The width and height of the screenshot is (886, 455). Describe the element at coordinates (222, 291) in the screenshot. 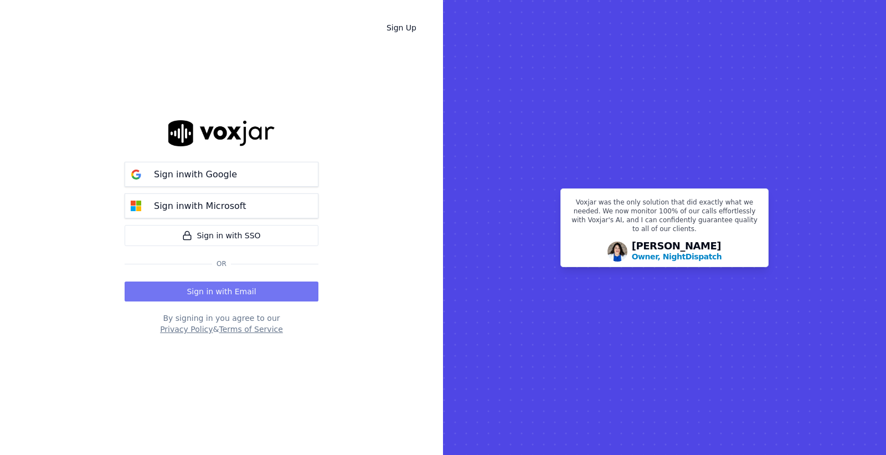

I see `button: Sign in with Email` at that location.